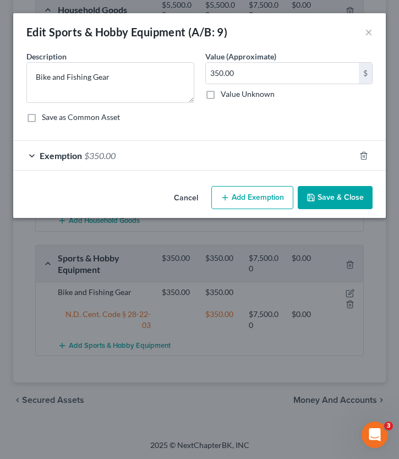 The height and width of the screenshot is (459, 399). Describe the element at coordinates (46, 56) in the screenshot. I see `span: Description` at that location.